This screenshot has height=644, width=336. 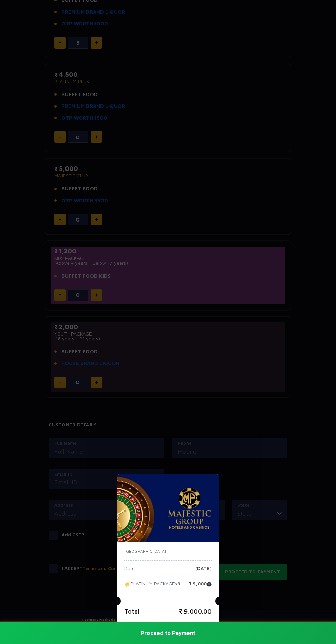 I want to click on strong: x3, so click(x=178, y=583).